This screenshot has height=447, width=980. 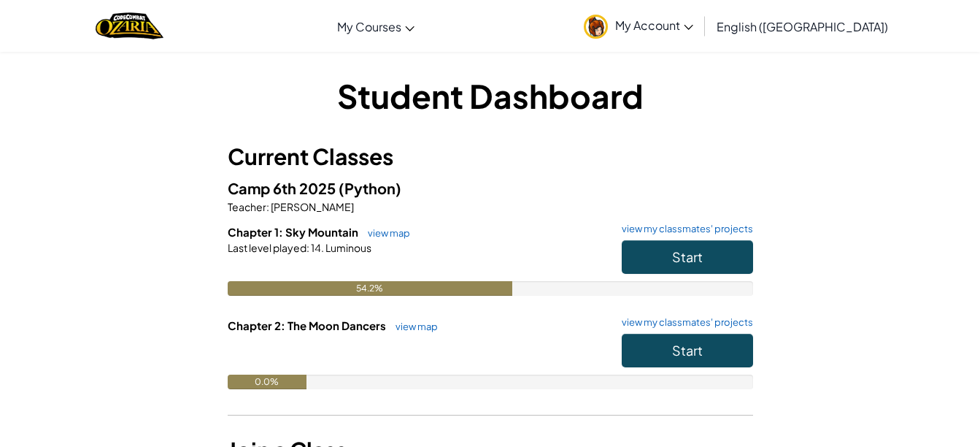 What do you see at coordinates (317, 247) in the screenshot?
I see `span: 14.` at bounding box center [317, 247].